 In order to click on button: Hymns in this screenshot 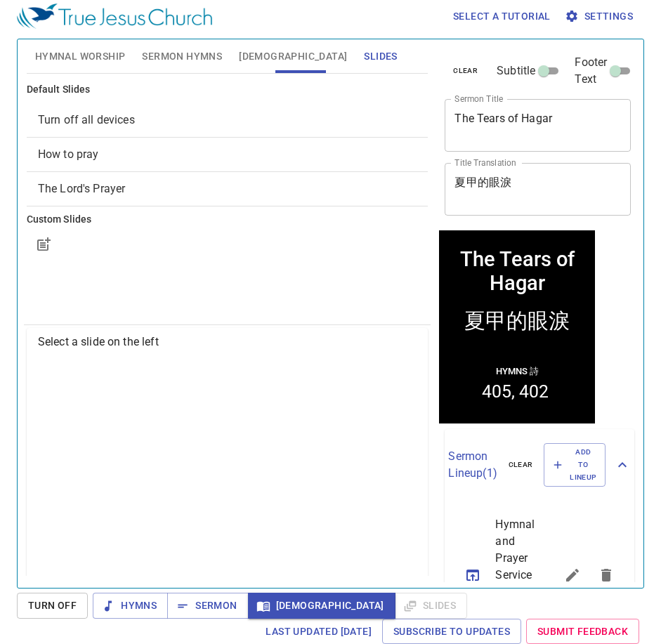, I will do `click(130, 606)`.